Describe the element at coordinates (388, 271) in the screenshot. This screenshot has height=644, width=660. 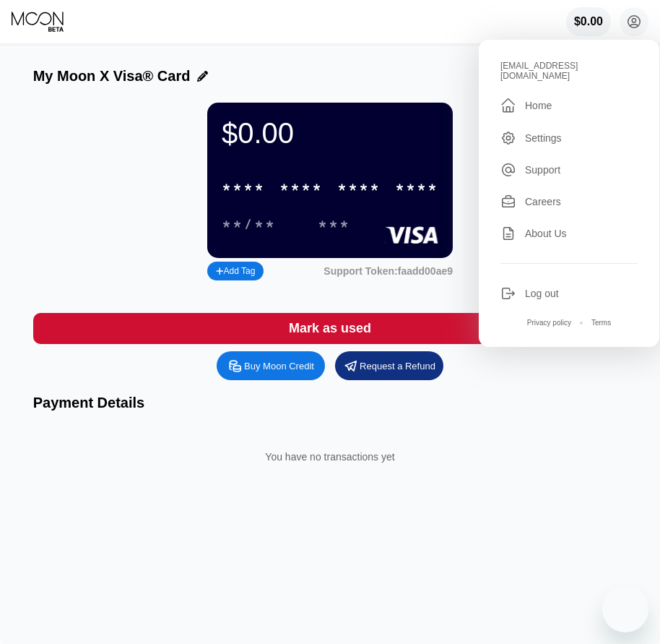
I see `div: Support Token:faadd00ae9` at that location.